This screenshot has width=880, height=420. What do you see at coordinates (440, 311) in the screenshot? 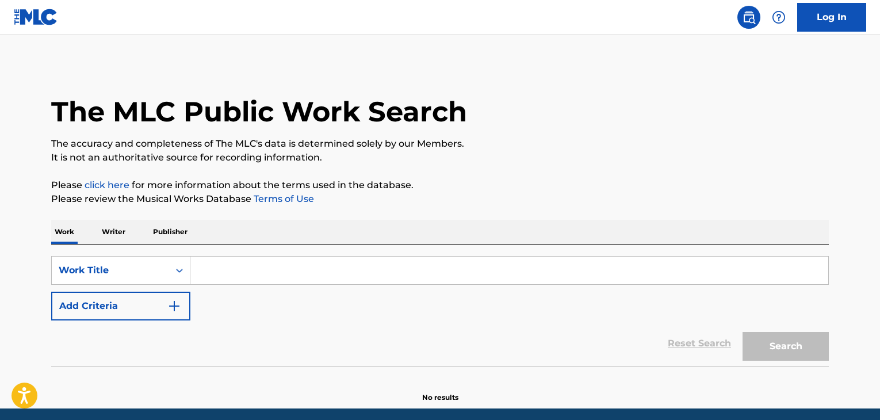
I see `form: Search Form` at bounding box center [440, 311].